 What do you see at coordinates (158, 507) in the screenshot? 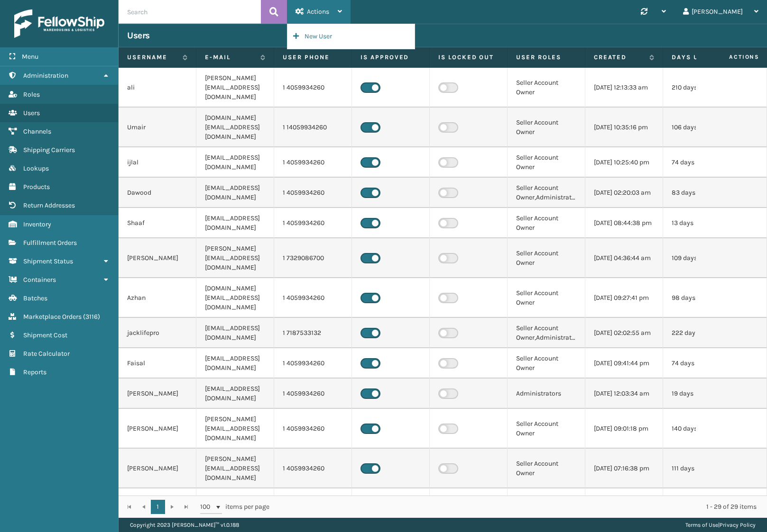
I see `a: 1` at bounding box center [158, 507].